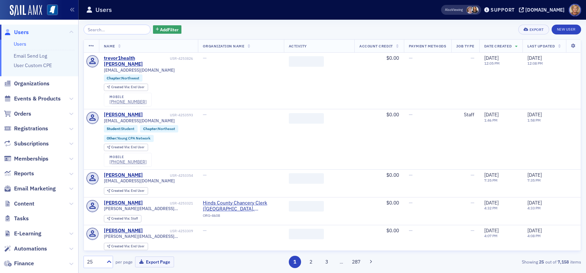 This screenshot has height=273, width=586. Describe the element at coordinates (298, 46) in the screenshot. I see `span: Activity` at that location.